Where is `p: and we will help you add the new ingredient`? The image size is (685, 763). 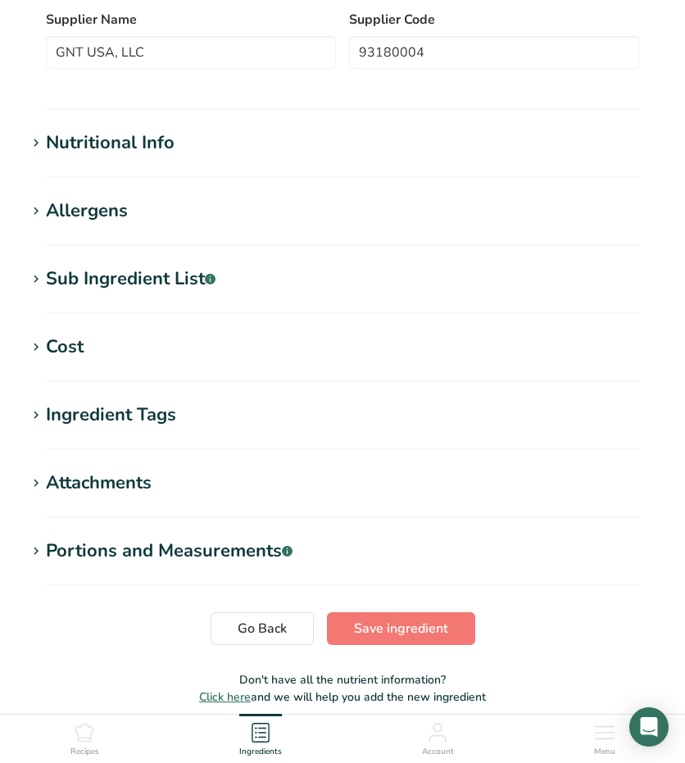
p: and we will help you add the new ingredient is located at coordinates (343, 697).